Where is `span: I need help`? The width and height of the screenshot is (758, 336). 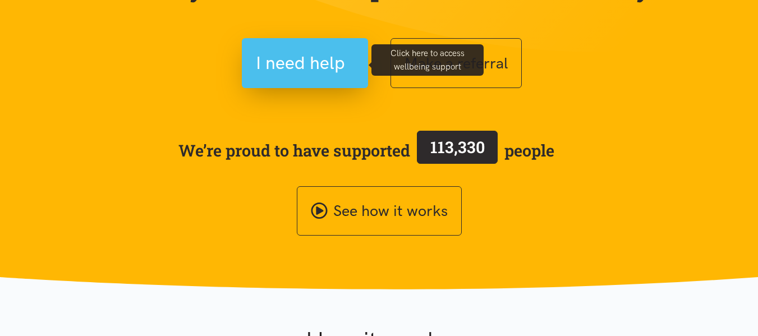 span: I need help is located at coordinates (300, 63).